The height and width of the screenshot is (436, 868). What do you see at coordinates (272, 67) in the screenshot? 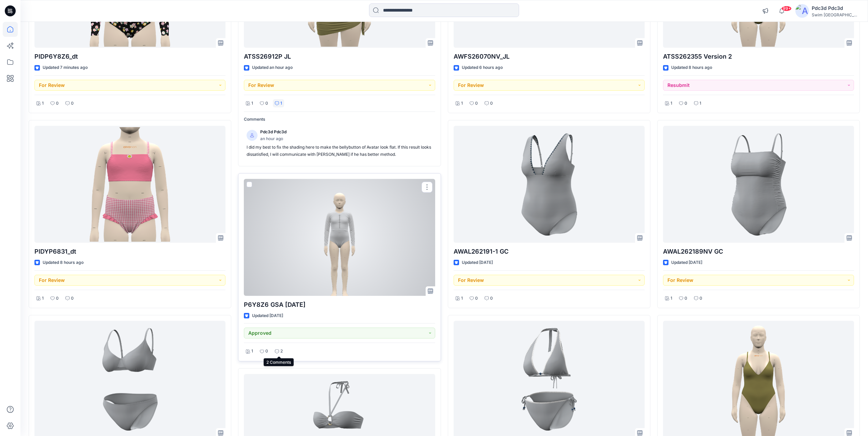
I see `p: Updated an hour ago` at bounding box center [272, 67].